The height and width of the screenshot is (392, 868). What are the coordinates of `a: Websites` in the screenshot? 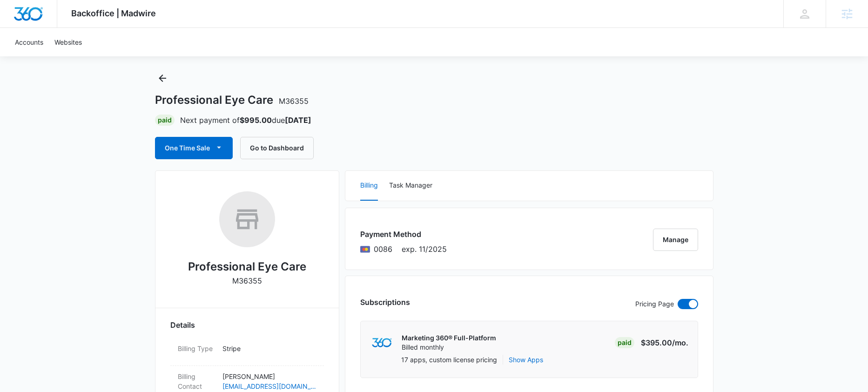 It's located at (68, 42).